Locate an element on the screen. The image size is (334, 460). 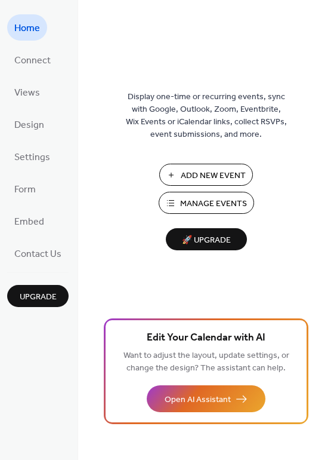
a: Contact Us is located at coordinates (38, 253).